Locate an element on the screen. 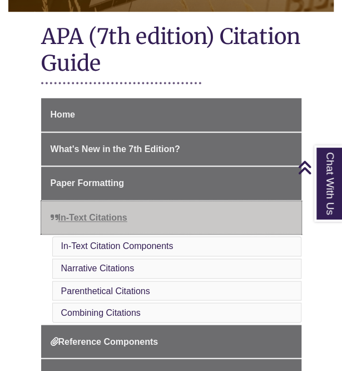 Image resolution: width=342 pixels, height=371 pixels. a: Home is located at coordinates (171, 115).